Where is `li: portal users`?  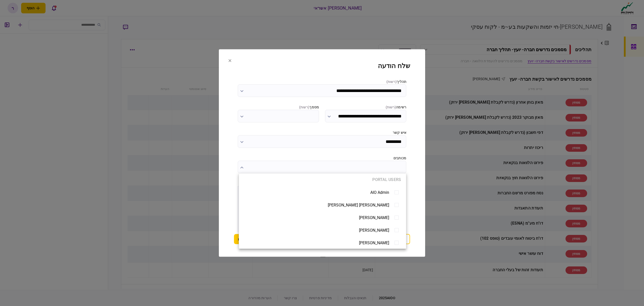 li: portal users is located at coordinates (322, 179).